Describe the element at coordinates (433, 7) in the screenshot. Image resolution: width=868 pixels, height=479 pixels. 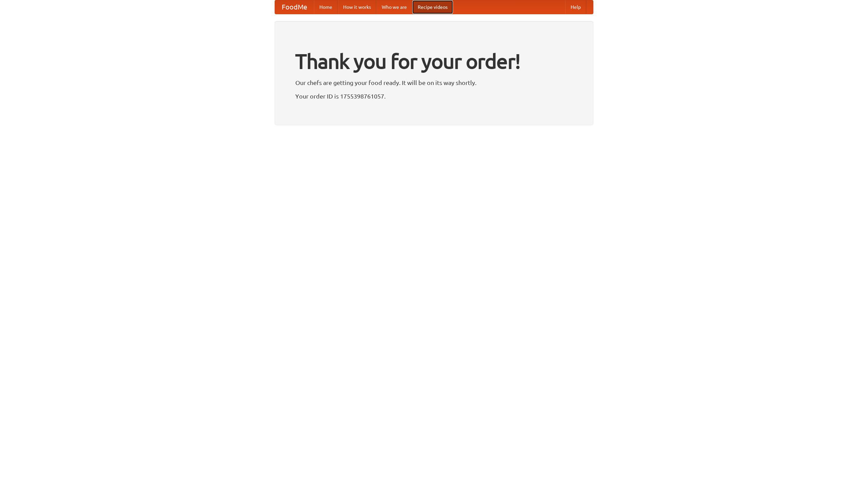
I see `a: Recipe videos` at that location.